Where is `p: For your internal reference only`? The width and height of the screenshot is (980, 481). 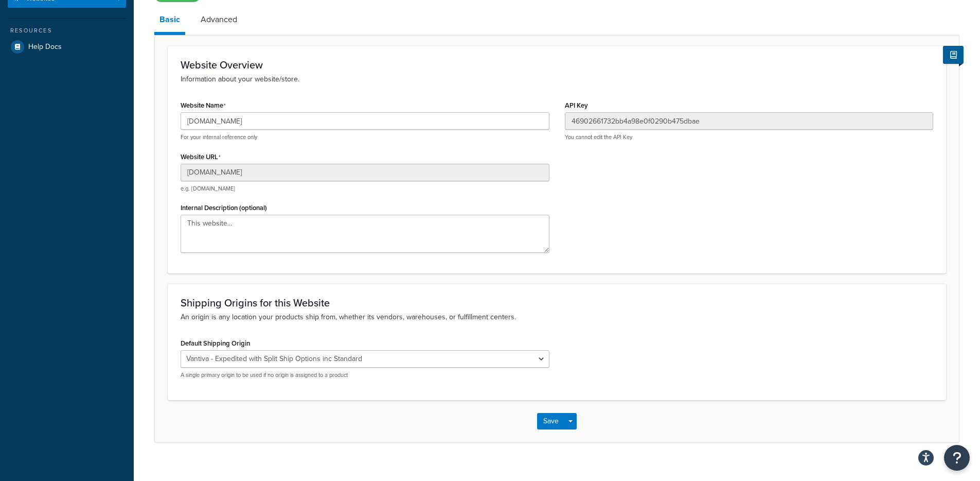
p: For your internal reference only is located at coordinates (365, 137).